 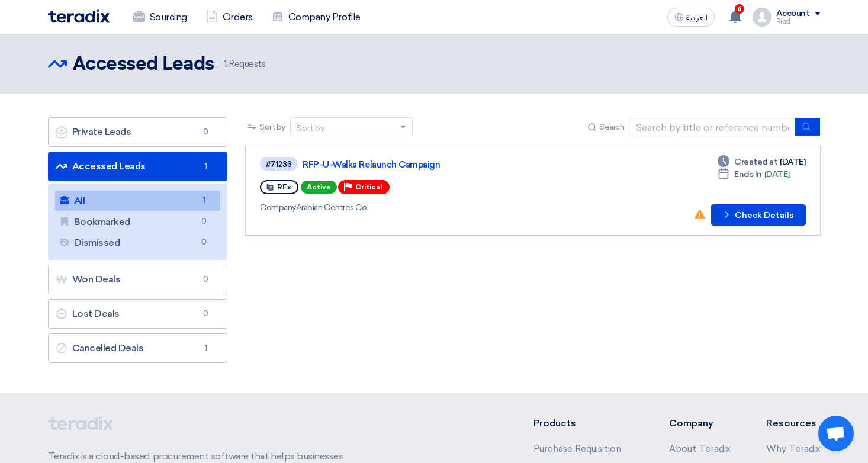 What do you see at coordinates (138, 166) in the screenshot?
I see `a: Accessed Leads1` at bounding box center [138, 166].